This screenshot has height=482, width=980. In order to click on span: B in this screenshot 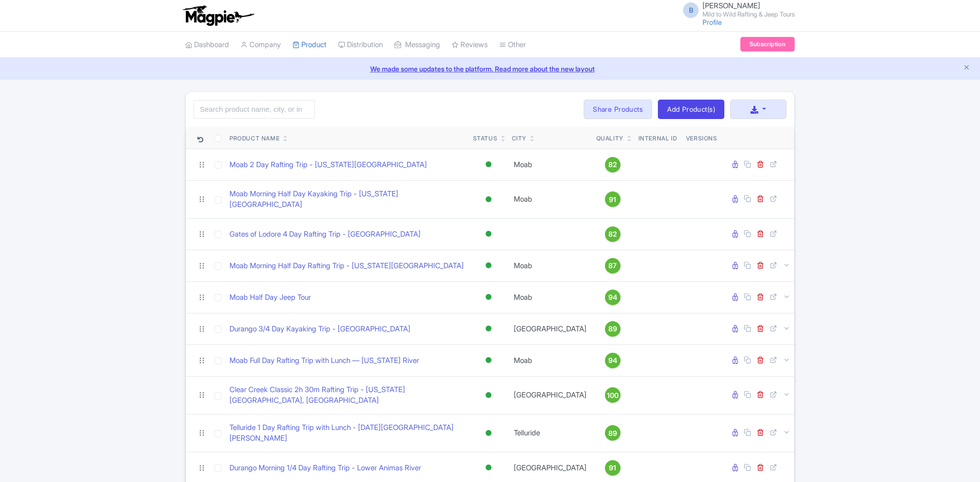, I will do `click(691, 10)`.